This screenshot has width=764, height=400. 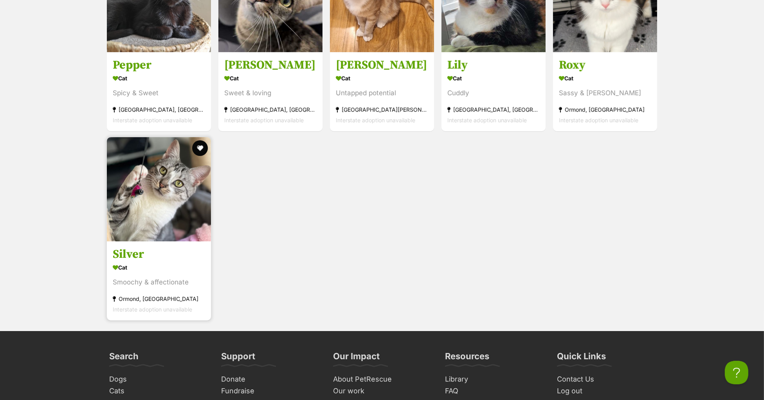 I want to click on div: Smoochy & affectionate, so click(x=159, y=282).